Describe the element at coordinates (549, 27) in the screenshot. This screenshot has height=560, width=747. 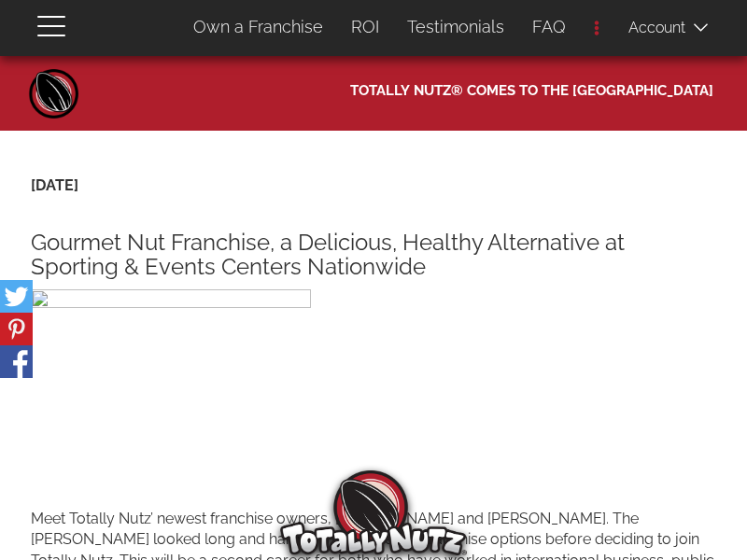
I see `a: FAQ` at that location.